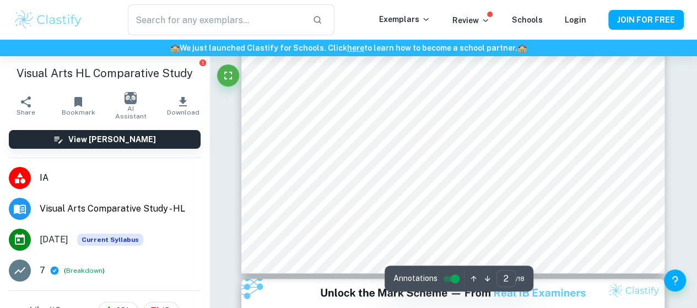 The width and height of the screenshot is (697, 308). Describe the element at coordinates (110, 240) in the screenshot. I see `div: This exemplar is based on the current syllabus. Feel free to refer to it for inspiration/ideas wh...` at that location.